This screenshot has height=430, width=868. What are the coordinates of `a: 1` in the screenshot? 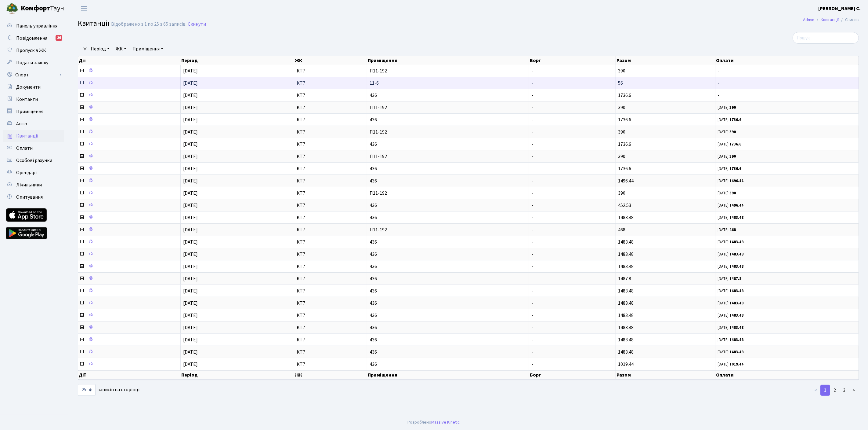 It's located at (825, 390).